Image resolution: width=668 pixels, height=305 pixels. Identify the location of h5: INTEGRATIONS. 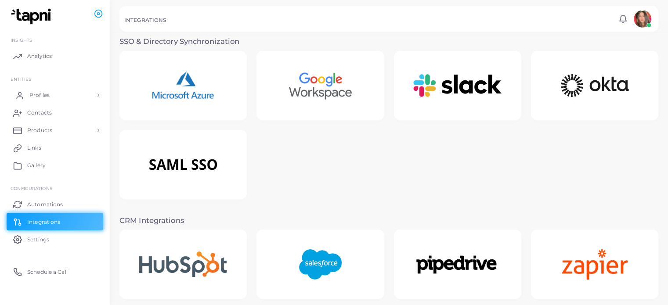
(145, 20).